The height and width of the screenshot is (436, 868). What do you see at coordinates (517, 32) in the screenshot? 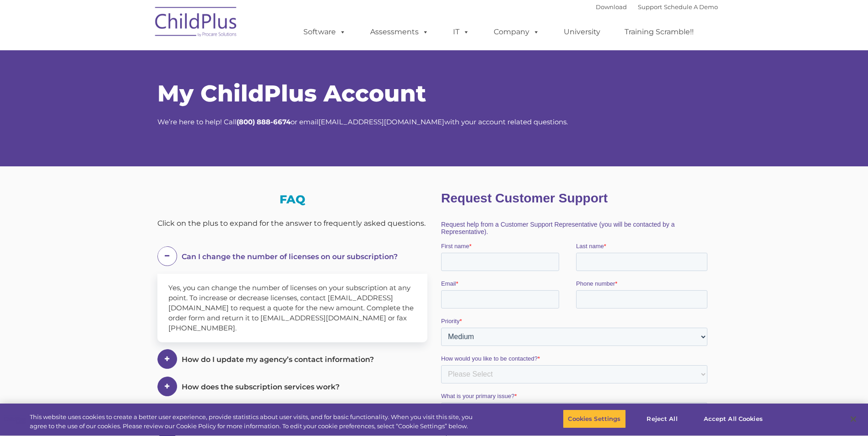
I see `a: Company` at bounding box center [517, 32].